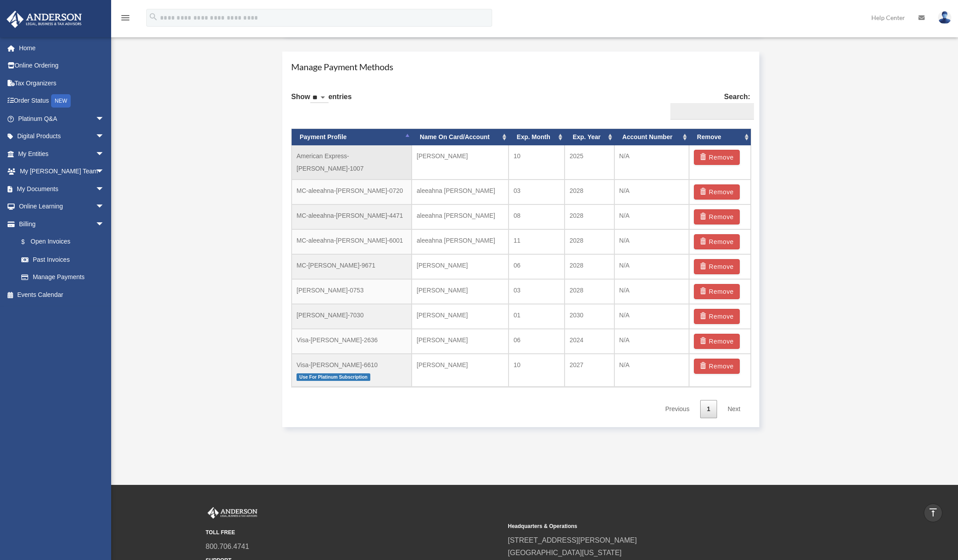 The image size is (958, 560). Describe the element at coordinates (63, 277) in the screenshot. I see `a: Manage Payments` at that location.